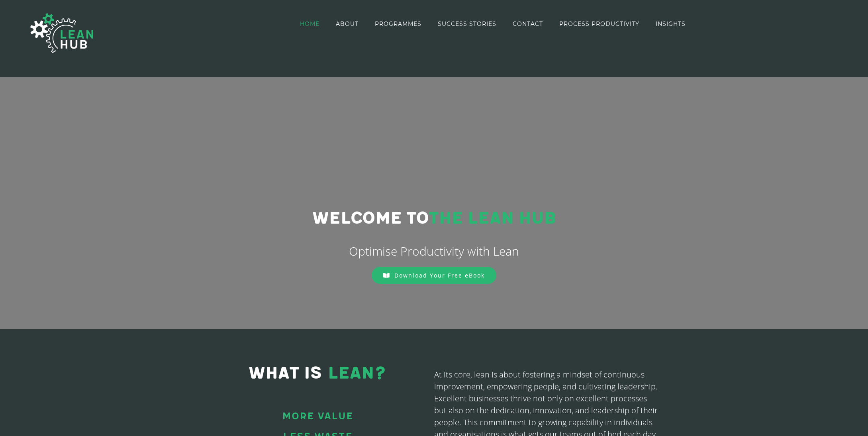 The width and height of the screenshot is (868, 436). Describe the element at coordinates (528, 24) in the screenshot. I see `span: CONTACT` at that location.